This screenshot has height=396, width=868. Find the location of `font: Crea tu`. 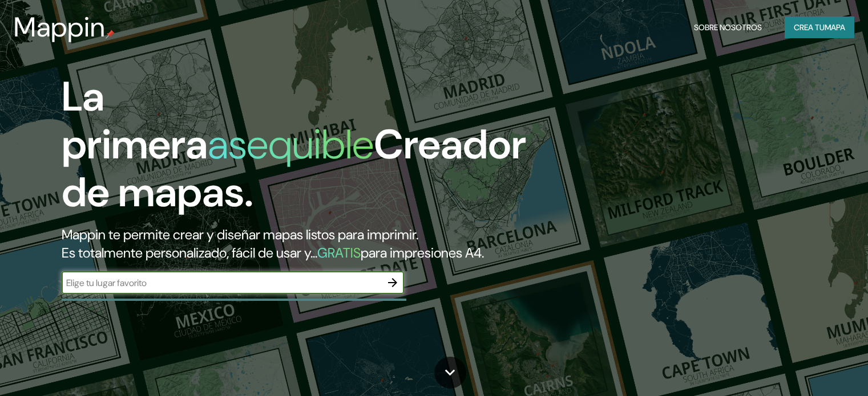

font: Crea tu is located at coordinates (809, 27).